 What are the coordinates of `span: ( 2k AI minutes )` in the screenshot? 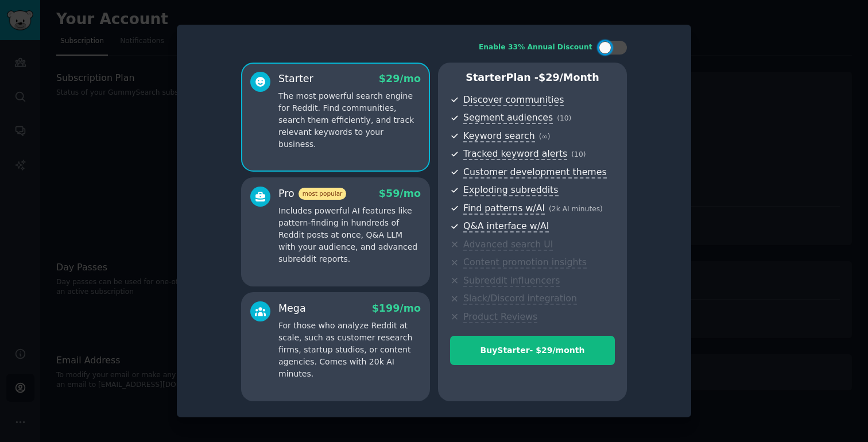 It's located at (576, 209).